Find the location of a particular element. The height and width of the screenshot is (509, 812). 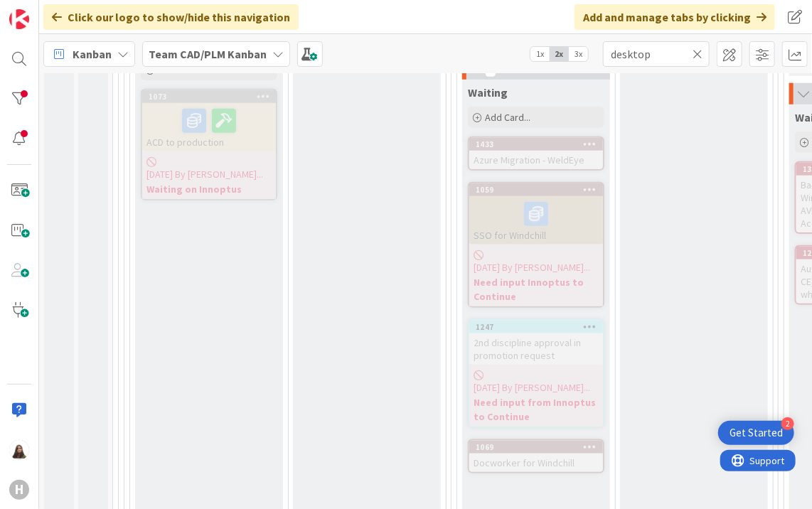

div: Open Get Started checklist, remaining modules: 2 is located at coordinates (756, 433).